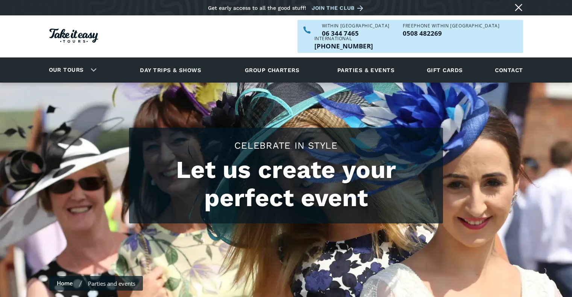 This screenshot has width=572, height=297. Describe the element at coordinates (508, 70) in the screenshot. I see `a: Contact` at that location.